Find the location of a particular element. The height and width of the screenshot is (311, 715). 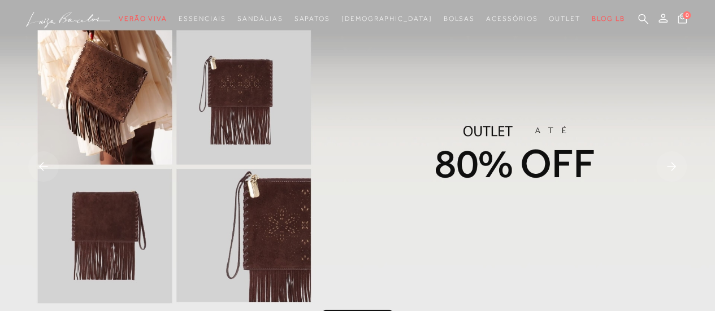

span: Essenciais is located at coordinates (202, 19).